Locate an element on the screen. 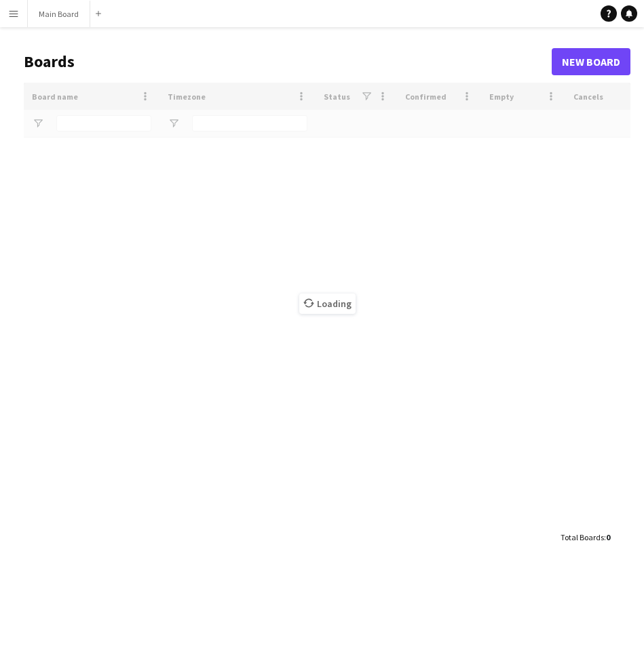 The image size is (644, 646). span: 0 is located at coordinates (608, 537).